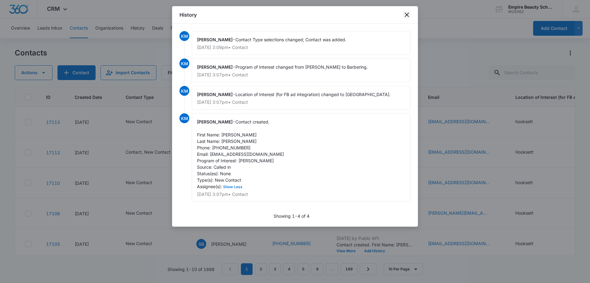  Describe the element at coordinates (188, 15) in the screenshot. I see `h1: History` at that location.